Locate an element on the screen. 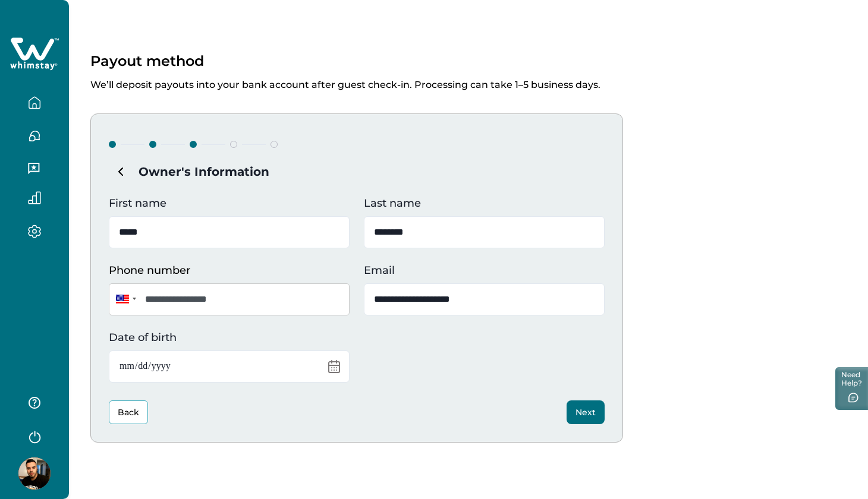 Image resolution: width=868 pixels, height=499 pixels. p: Phone number is located at coordinates (225, 270).